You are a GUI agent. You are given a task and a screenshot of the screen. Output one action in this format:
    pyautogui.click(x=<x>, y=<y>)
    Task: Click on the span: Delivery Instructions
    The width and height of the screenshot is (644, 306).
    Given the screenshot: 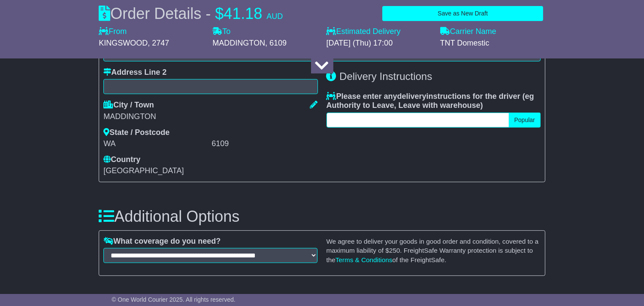 What is the action you would take?
    pyautogui.click(x=386, y=76)
    